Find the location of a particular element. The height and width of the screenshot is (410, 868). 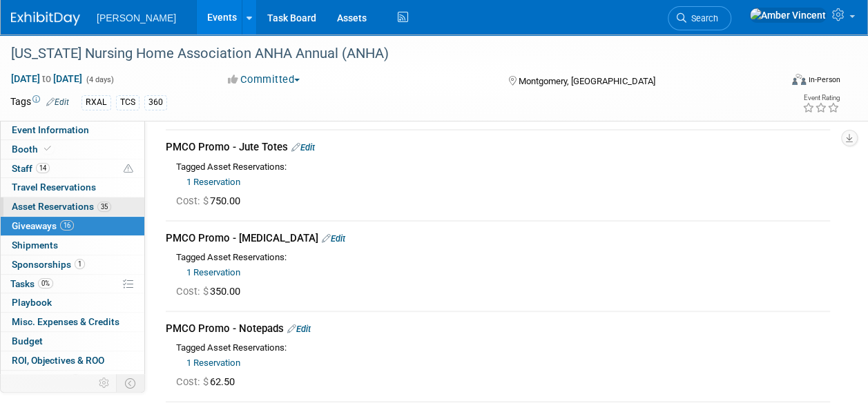

td: Toggle Event Tabs is located at coordinates (131, 383).